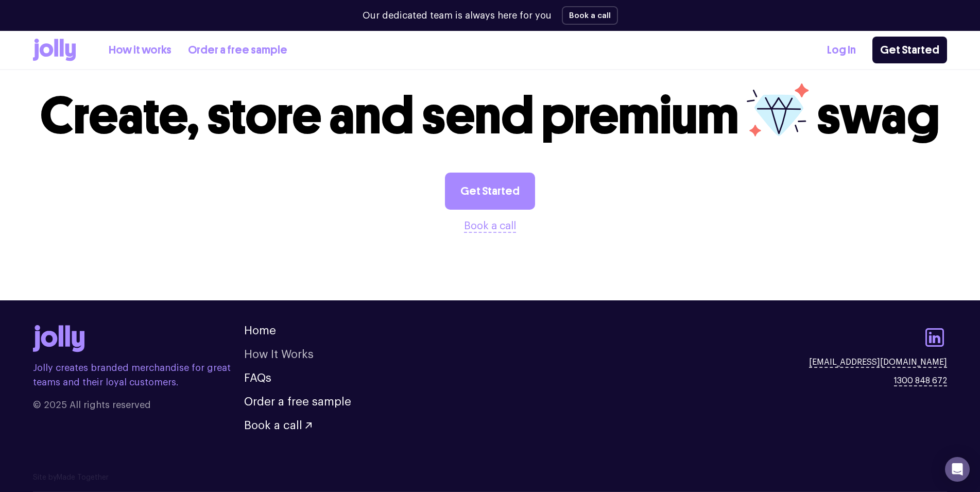 The image size is (980, 492). Describe the element at coordinates (257, 378) in the screenshot. I see `a: FAQs` at that location.